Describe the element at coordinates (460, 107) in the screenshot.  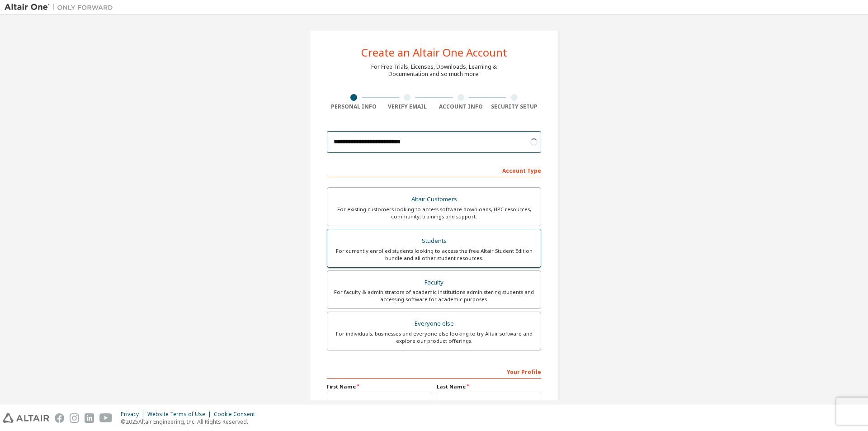
I see `div: Account Info` at that location.